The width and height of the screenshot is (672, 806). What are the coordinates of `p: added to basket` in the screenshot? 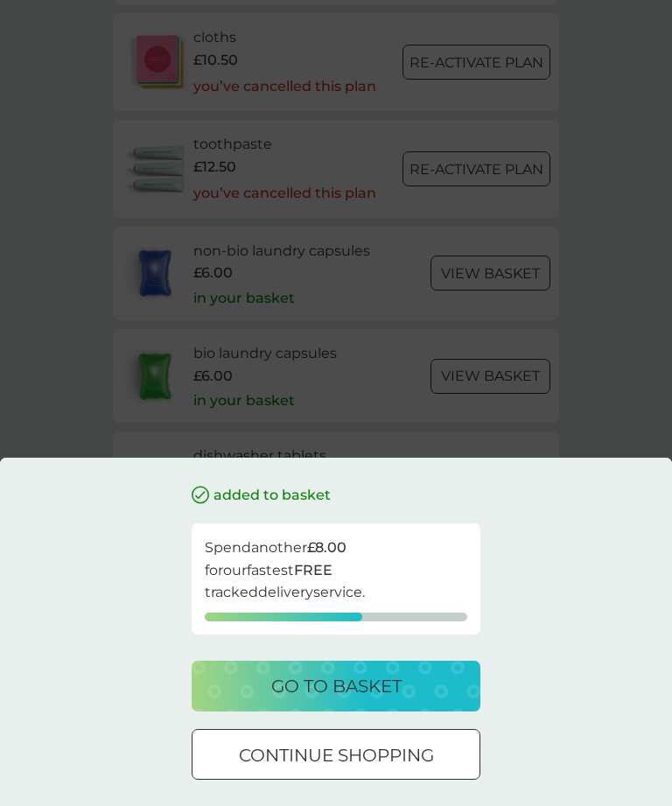 It's located at (272, 495).